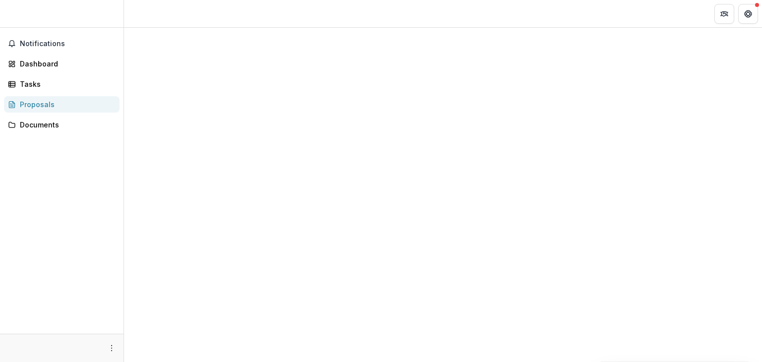 The width and height of the screenshot is (762, 362). What do you see at coordinates (67, 44) in the screenshot?
I see `span: Notifications` at bounding box center [67, 44].